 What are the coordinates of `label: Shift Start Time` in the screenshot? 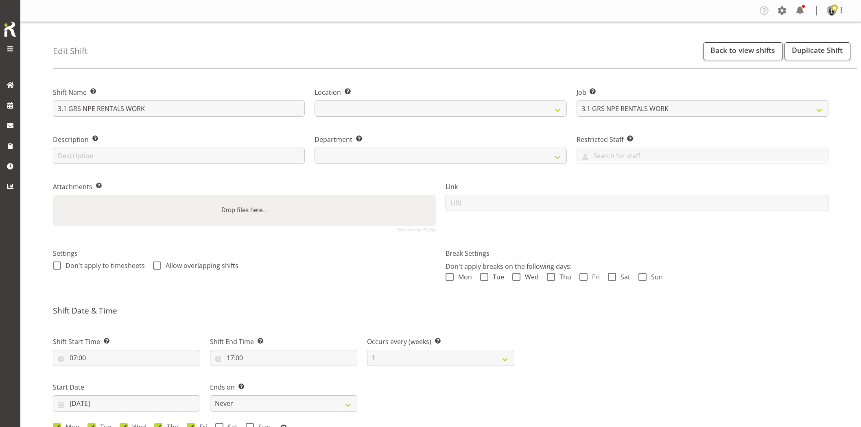 It's located at (127, 342).